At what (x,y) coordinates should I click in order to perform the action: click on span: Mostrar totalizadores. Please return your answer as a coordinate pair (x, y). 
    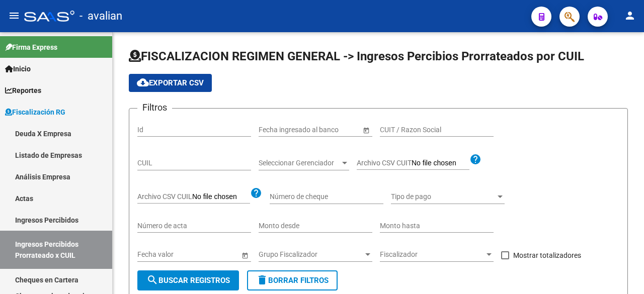
    Looking at the image, I should click on (547, 255).